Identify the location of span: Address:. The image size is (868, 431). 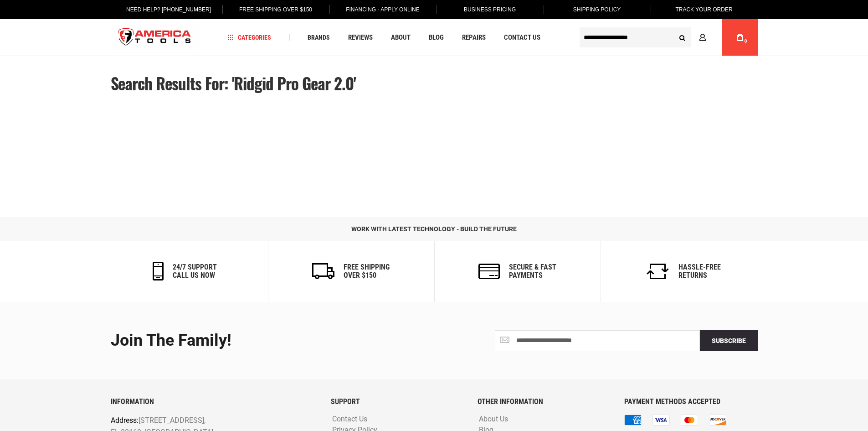
(124, 419).